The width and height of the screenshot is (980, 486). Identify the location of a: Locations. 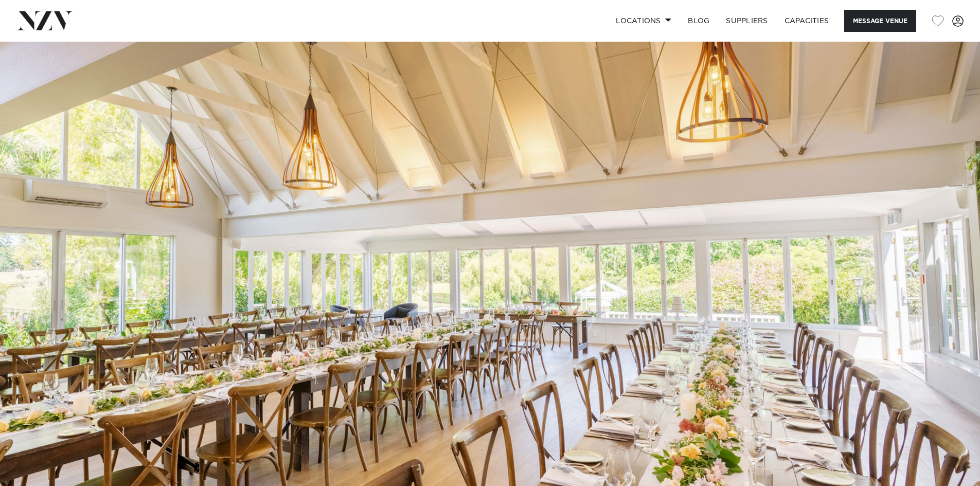
(643, 21).